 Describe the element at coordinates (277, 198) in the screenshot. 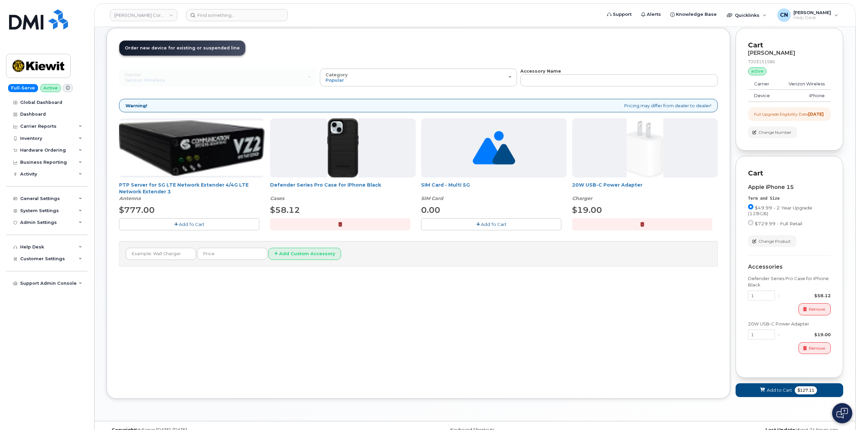

I see `em: Cases` at that location.